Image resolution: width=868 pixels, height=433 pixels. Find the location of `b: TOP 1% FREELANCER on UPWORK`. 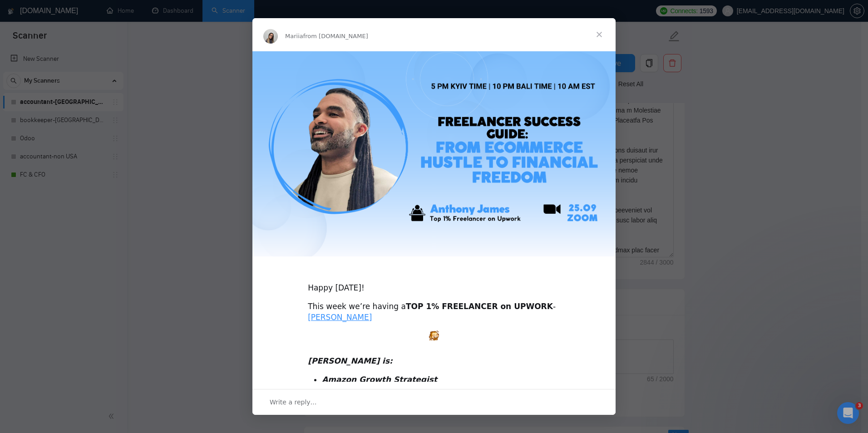

b: TOP 1% FREELANCER on UPWORK is located at coordinates (479, 306).